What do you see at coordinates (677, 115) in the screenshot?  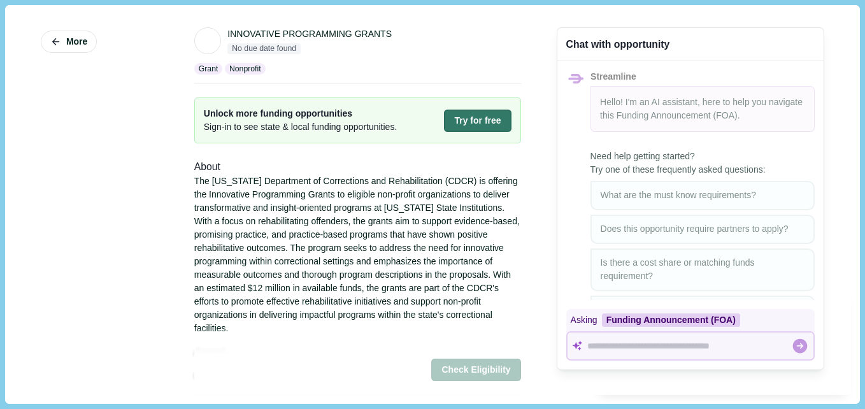 I see `span: Funding Announcement (FOA)` at bounding box center [677, 115].